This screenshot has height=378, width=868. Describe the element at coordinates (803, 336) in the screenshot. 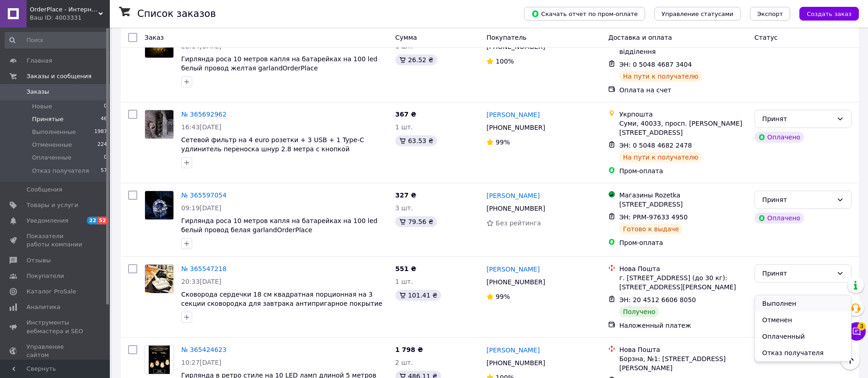

I see `li: Оплаченный` at that location.